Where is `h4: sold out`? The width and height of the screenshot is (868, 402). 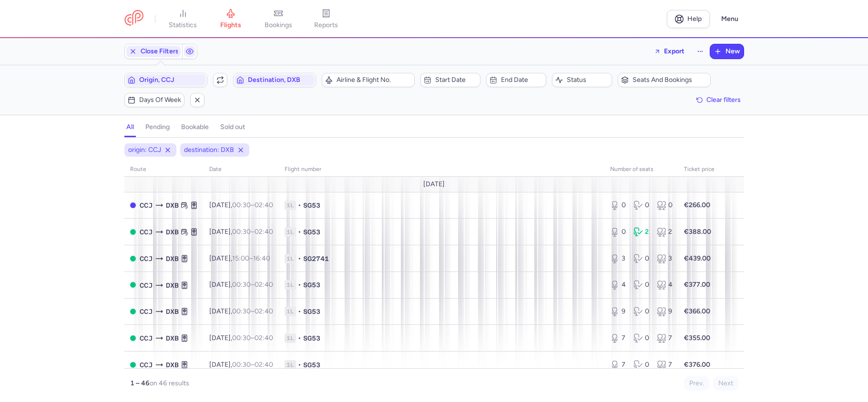 h4: sold out is located at coordinates (232, 127).